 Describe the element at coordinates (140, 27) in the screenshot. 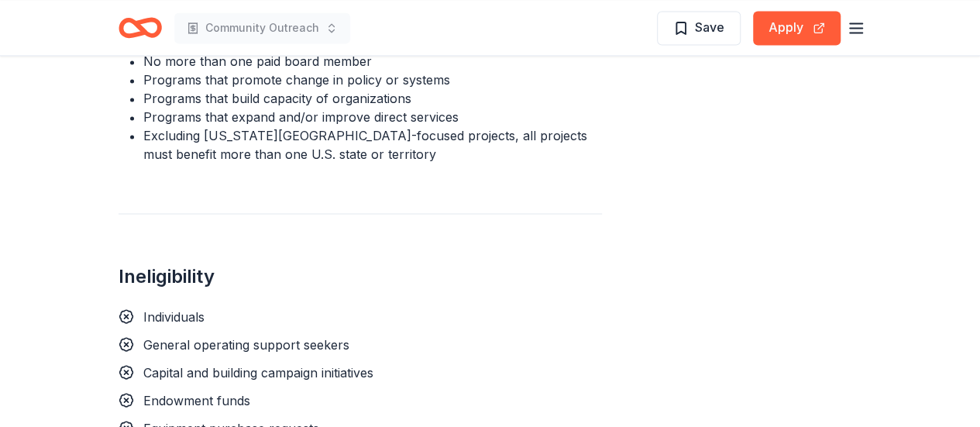

I see `a: Home` at that location.